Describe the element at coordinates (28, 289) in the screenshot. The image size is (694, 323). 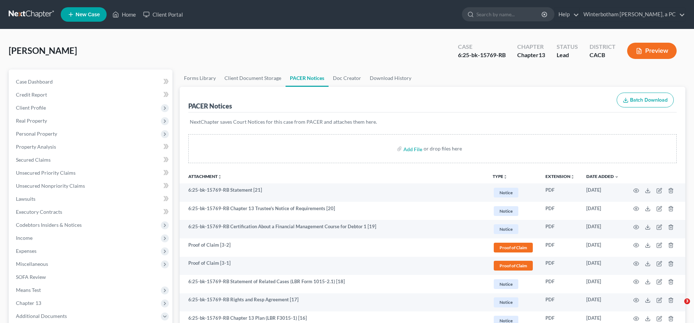
I see `span: Means Test` at that location.